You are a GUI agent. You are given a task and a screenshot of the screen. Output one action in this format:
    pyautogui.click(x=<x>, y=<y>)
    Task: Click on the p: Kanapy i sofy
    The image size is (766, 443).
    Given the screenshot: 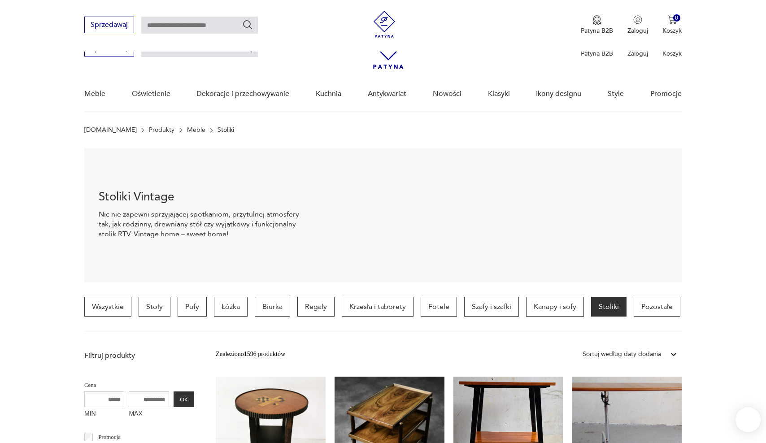 What is the action you would take?
    pyautogui.click(x=555, y=307)
    